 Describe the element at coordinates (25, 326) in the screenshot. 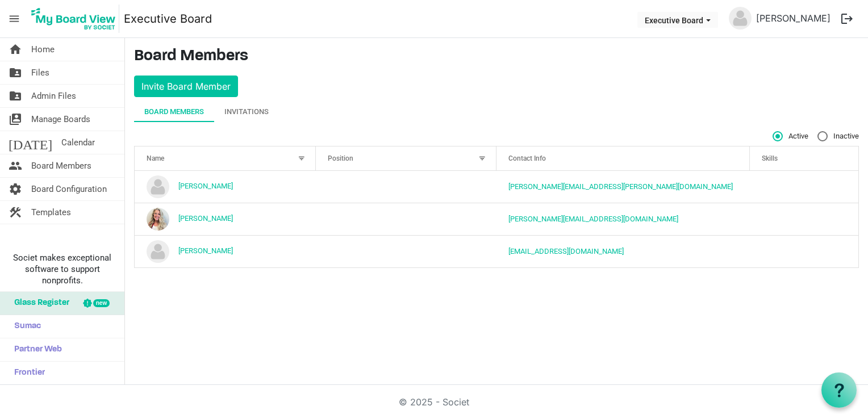

I see `span: Sumac` at that location.